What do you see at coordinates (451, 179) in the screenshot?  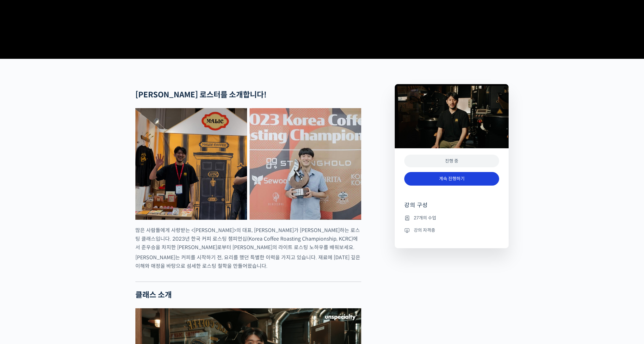 I see `a: 계속 진행하기` at bounding box center [451, 179].